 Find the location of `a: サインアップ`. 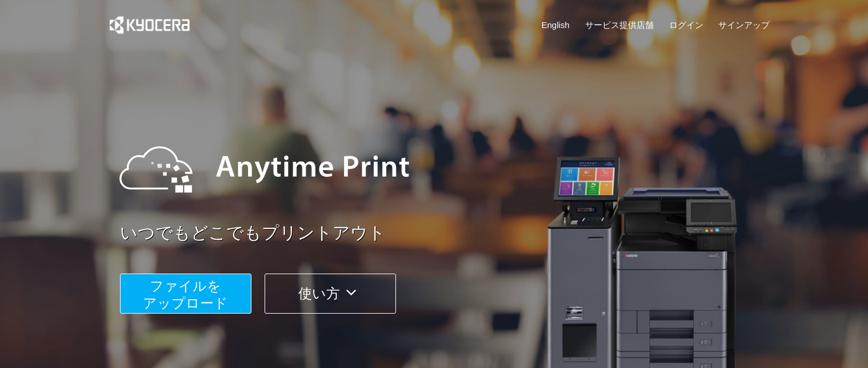

a: サインアップ is located at coordinates (744, 25).